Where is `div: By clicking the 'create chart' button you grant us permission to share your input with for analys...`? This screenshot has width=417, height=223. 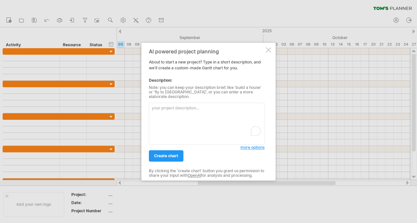 div: By clicking the 'create chart' button you grant us permission to share your input with for analys... is located at coordinates (207, 173).